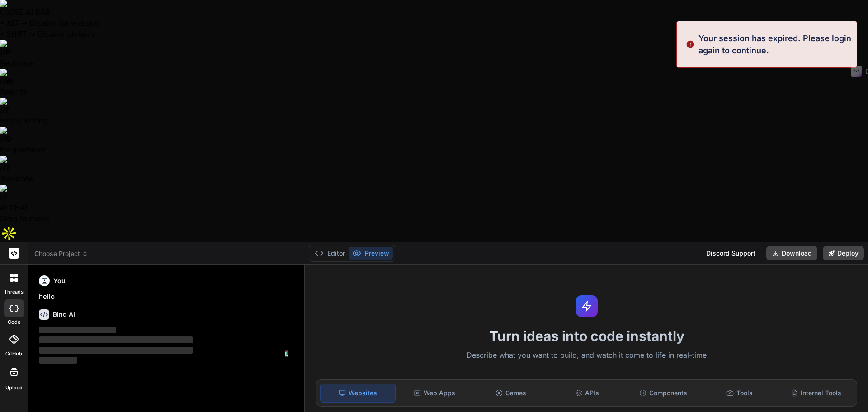  What do you see at coordinates (18, 27) in the screenshot?
I see `img: website_grey.svg` at bounding box center [18, 27].